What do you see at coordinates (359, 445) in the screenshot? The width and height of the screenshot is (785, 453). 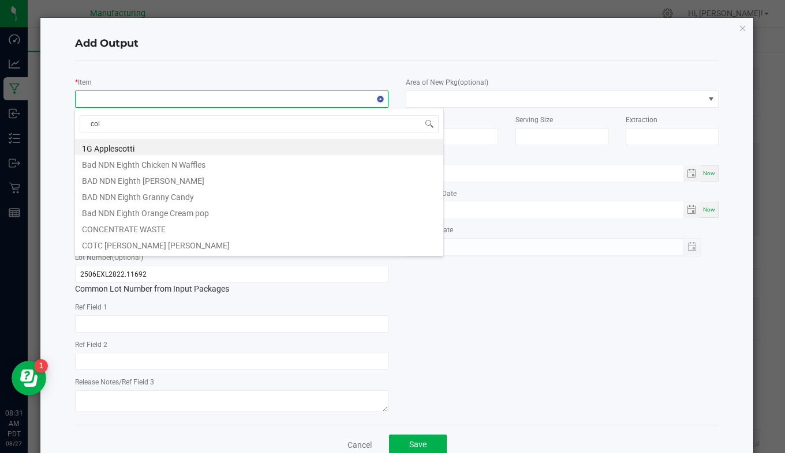 I see `a: Cancel` at bounding box center [359, 445].